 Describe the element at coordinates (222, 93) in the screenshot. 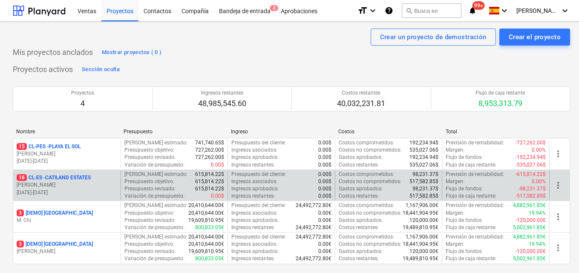

I see `p: Ingresos restantes` at that location.